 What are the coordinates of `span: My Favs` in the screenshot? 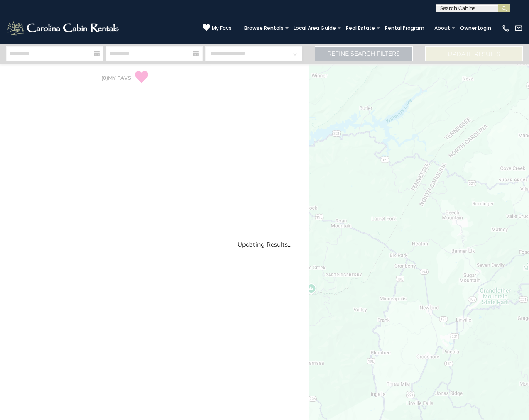 It's located at (222, 29).